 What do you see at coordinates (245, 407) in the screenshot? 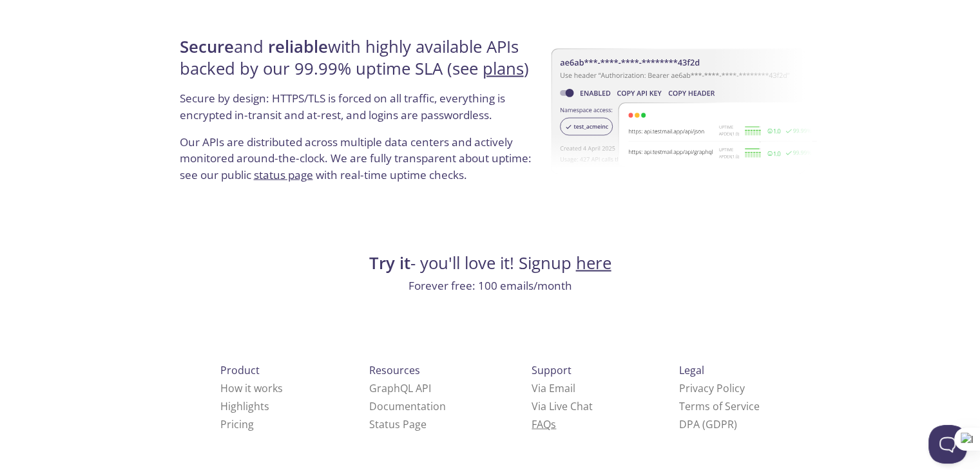
I see `a: Highlights` at bounding box center [245, 407].